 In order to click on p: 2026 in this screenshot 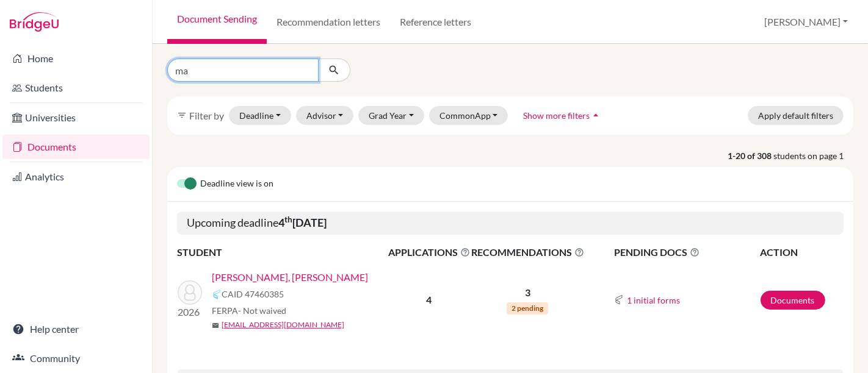, I will do `click(190, 312)`.